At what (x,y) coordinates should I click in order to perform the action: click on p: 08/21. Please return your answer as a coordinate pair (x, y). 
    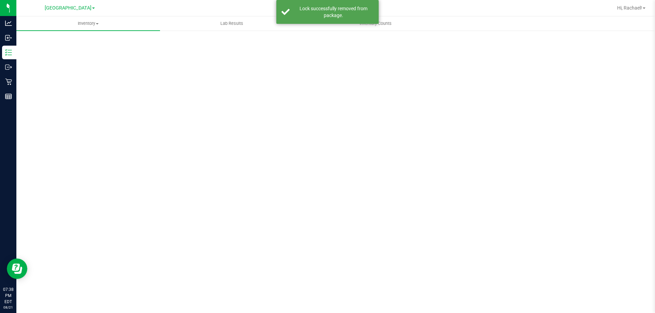
    Looking at the image, I should click on (8, 308).